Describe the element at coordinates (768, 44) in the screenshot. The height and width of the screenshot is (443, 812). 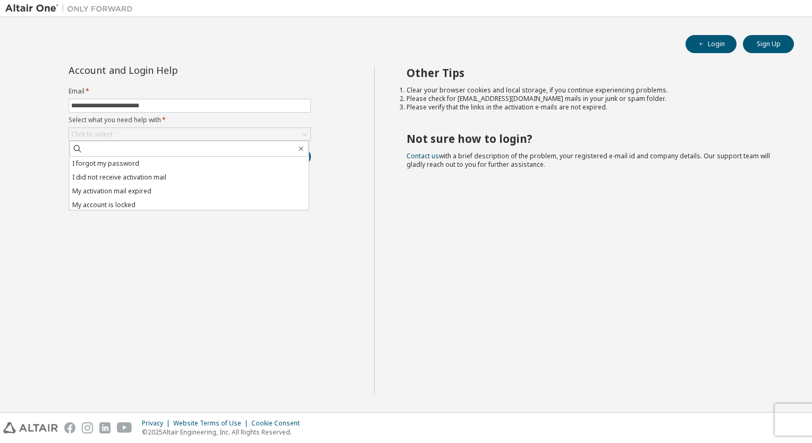
I see `button: Sign Up` at that location.